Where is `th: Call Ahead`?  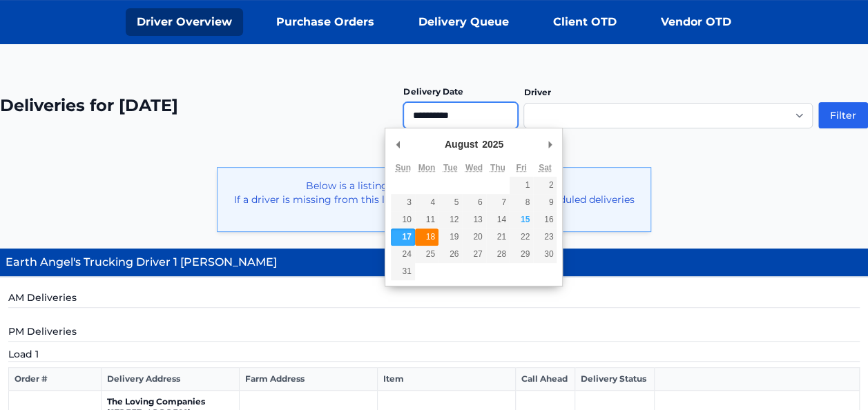 th: Call Ahead is located at coordinates (545, 379).